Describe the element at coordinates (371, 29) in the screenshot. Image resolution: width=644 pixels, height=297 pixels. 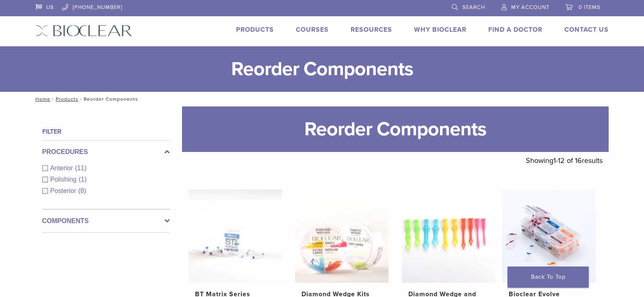
I see `a: Resources` at that location.